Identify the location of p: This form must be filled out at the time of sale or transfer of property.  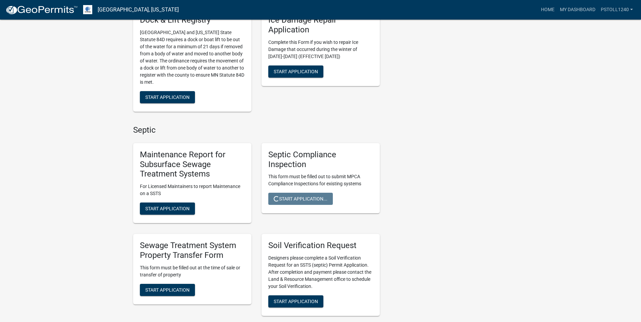
(192, 272).